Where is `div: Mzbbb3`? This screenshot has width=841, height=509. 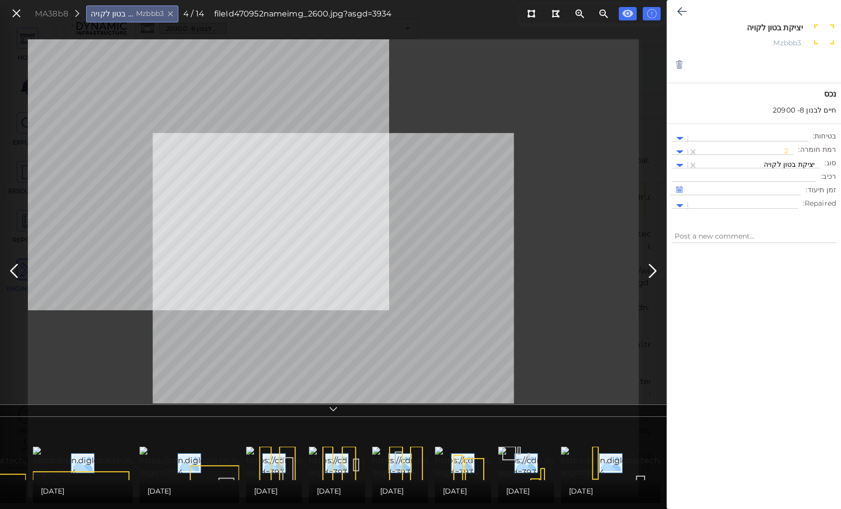
div: Mzbbb3 is located at coordinates (750, 44).